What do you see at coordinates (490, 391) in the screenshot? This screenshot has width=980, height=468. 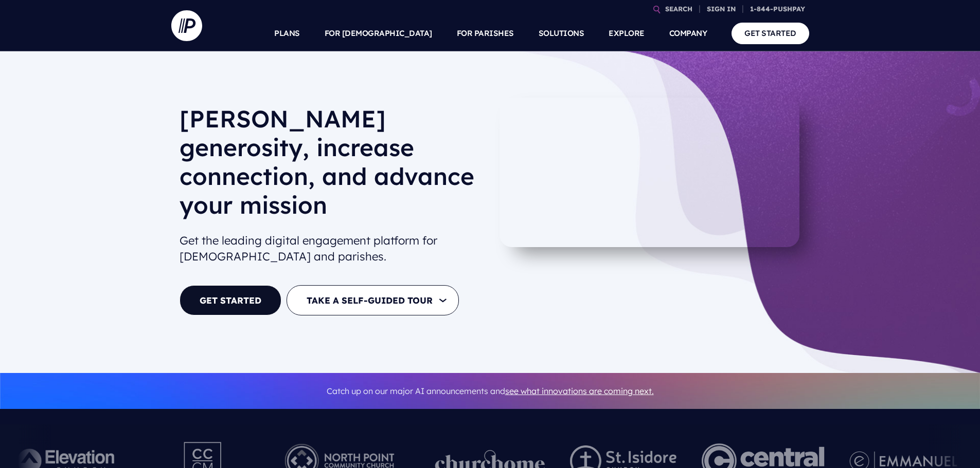 I see `p: Catch up on our major AI announcements and` at bounding box center [490, 391].